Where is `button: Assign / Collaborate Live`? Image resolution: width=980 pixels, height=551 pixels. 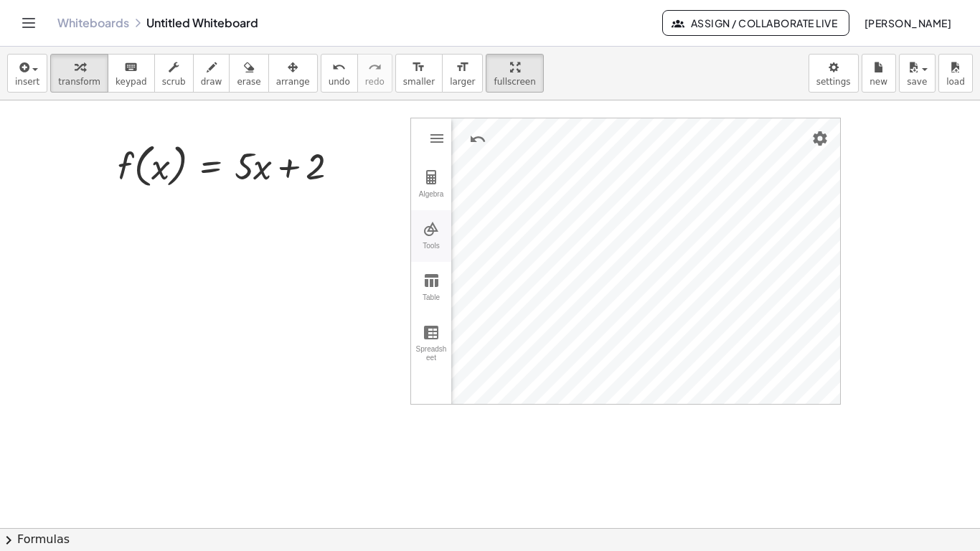 button: Assign / Collaborate Live is located at coordinates (756, 23).